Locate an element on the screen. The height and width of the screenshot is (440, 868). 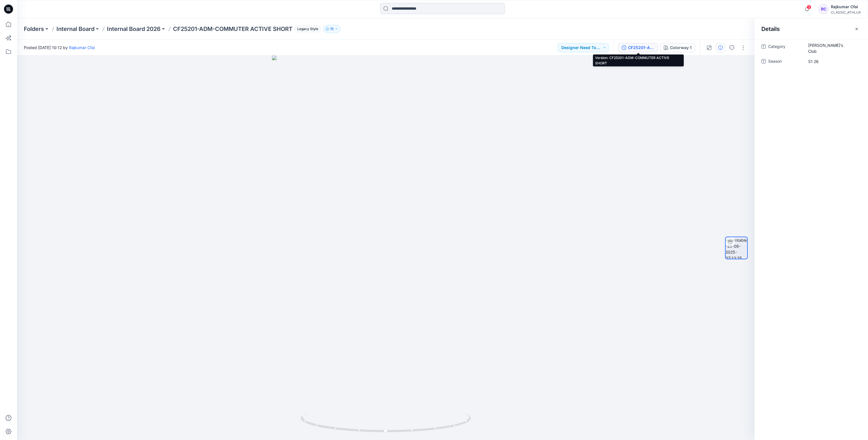
div: CLASSIC_ATHLUX is located at coordinates (846, 12).